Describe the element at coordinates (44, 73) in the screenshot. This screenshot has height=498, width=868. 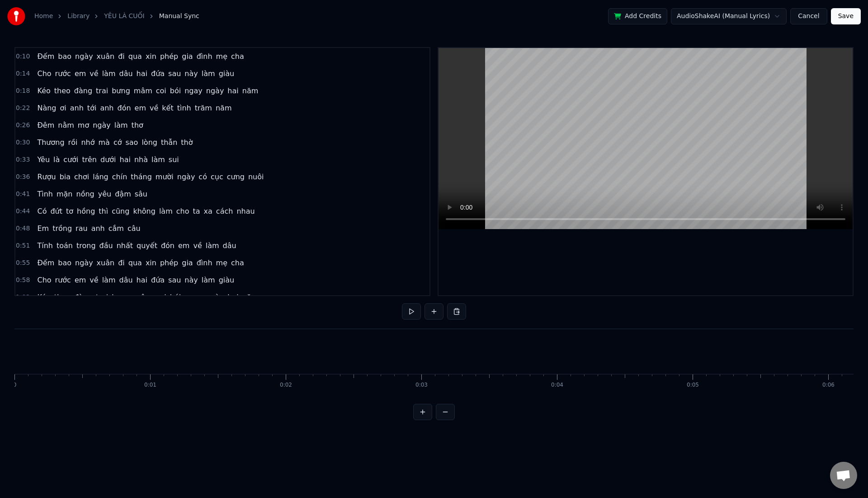
I see `span: Cho` at that location.